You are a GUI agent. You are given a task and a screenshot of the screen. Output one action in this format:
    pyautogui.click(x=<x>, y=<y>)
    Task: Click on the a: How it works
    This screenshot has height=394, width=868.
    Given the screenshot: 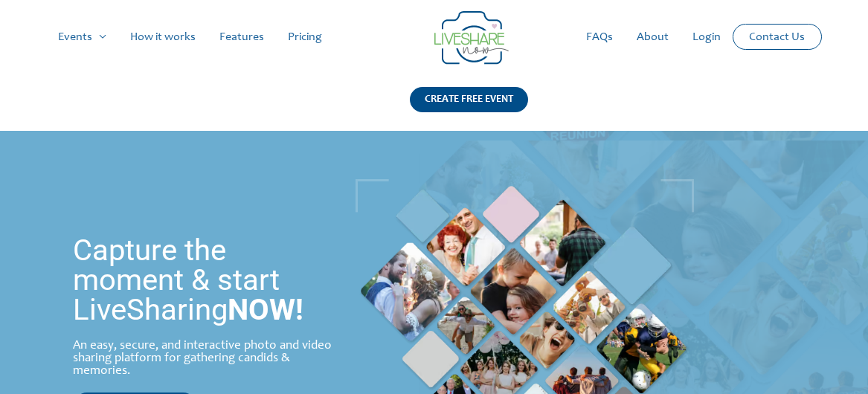 What is the action you would take?
    pyautogui.click(x=163, y=37)
    